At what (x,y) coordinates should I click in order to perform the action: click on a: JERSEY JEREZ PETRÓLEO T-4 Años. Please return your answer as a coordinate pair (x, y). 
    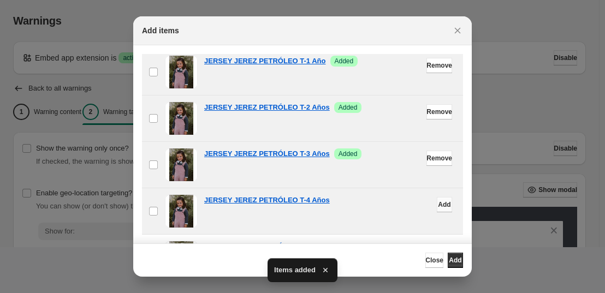
    Looking at the image, I should click on (267, 200).